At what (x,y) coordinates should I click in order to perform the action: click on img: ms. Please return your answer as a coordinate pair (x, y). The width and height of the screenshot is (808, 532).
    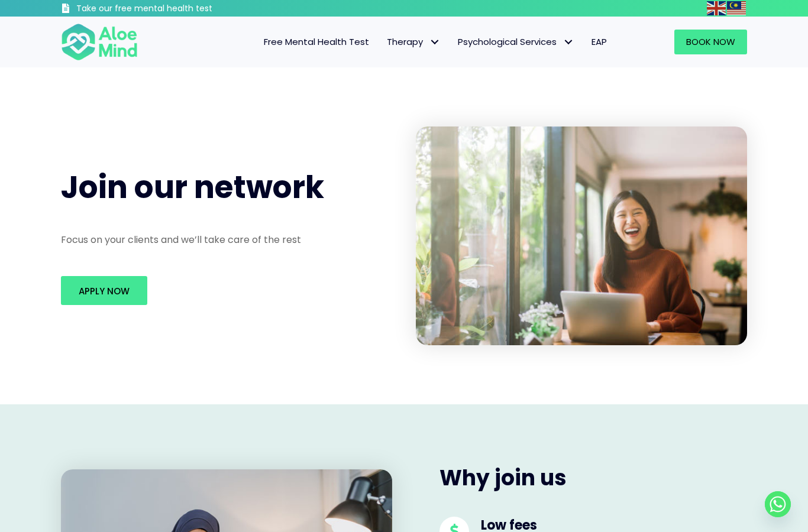
    Looking at the image, I should click on (736, 8).